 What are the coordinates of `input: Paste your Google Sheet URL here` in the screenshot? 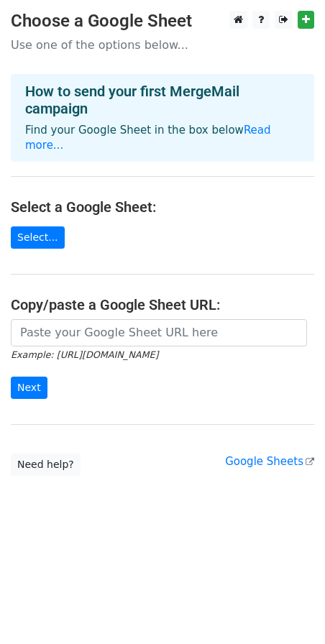 It's located at (159, 332).